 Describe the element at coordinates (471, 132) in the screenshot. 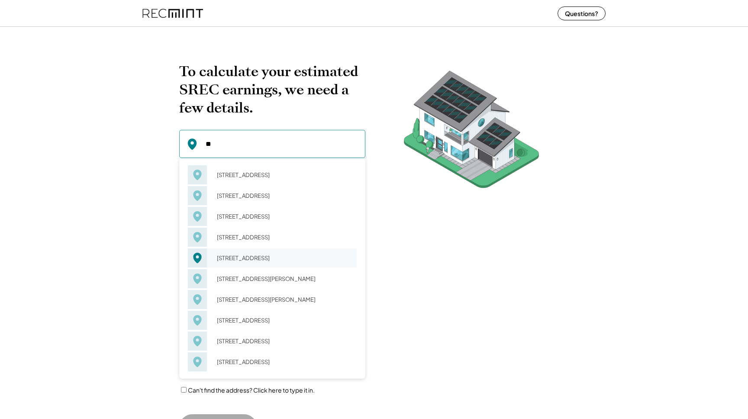

I see `img: RecMintArtboard%207.png` at that location.